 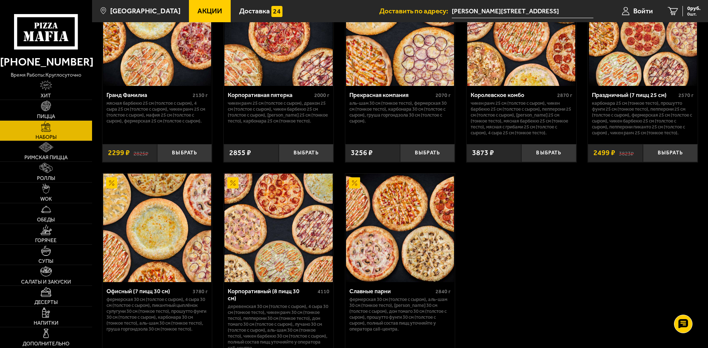 I want to click on span: Горячее, so click(x=46, y=240).